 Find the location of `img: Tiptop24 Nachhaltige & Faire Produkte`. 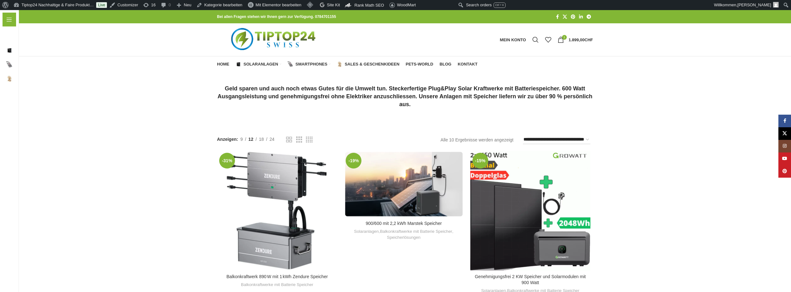

img: Tiptop24 Nachhaltige & Faire Produkte is located at coordinates (274, 40).